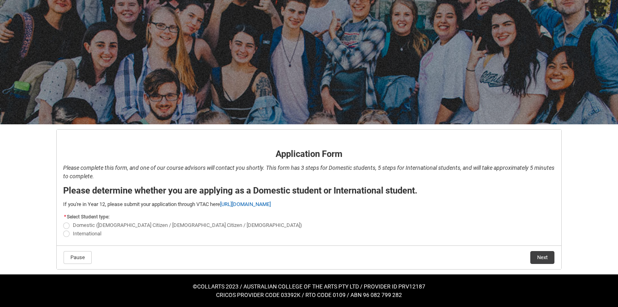 The width and height of the screenshot is (618, 307). Describe the element at coordinates (309, 154) in the screenshot. I see `strong: Application Form` at that location.